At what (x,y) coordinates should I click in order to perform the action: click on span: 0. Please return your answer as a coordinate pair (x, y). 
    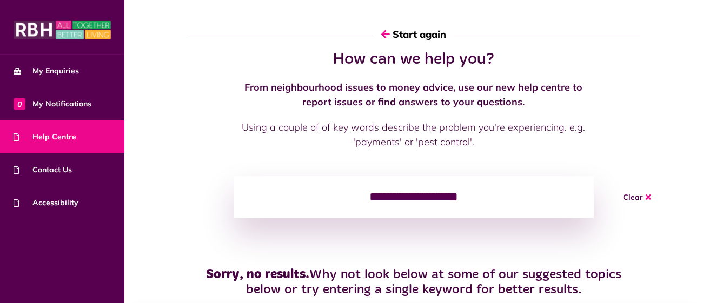
    Looking at the image, I should click on (19, 104).